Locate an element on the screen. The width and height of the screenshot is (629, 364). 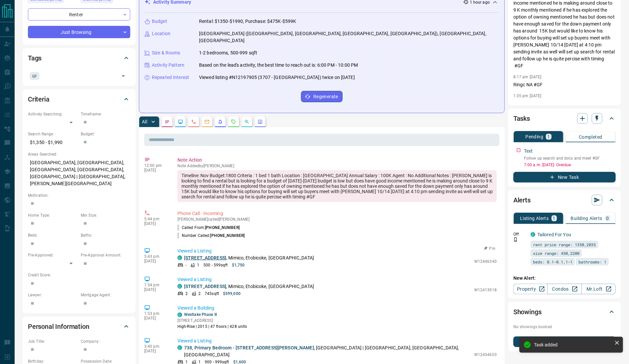
p: $1,350 - $1,990 is located at coordinates (52, 143).